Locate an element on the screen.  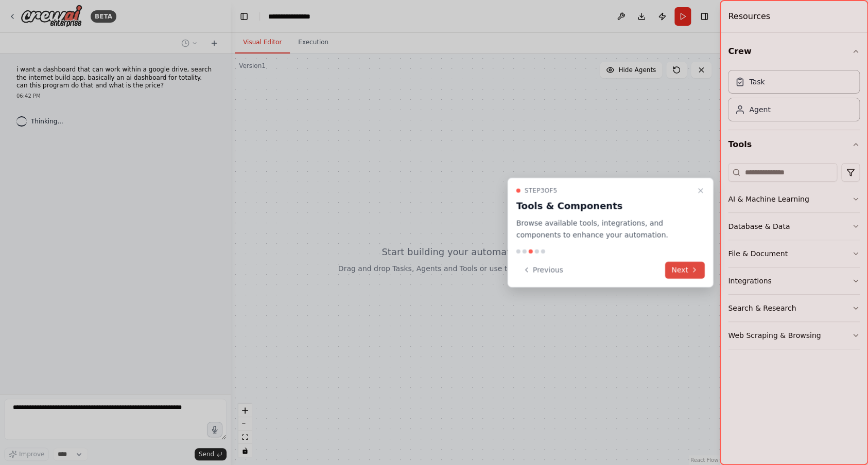
p: Browse available tools, integrations, and components to enhance your automation. is located at coordinates (604, 229).